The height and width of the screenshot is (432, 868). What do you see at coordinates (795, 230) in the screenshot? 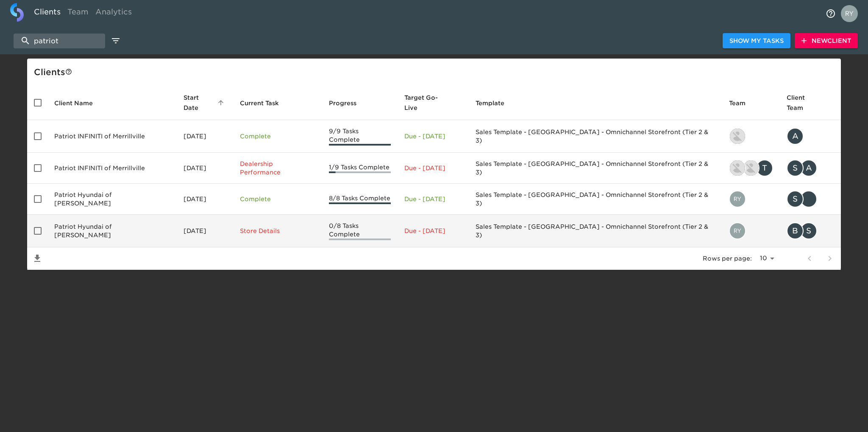
I see `div: B` at bounding box center [795, 230].